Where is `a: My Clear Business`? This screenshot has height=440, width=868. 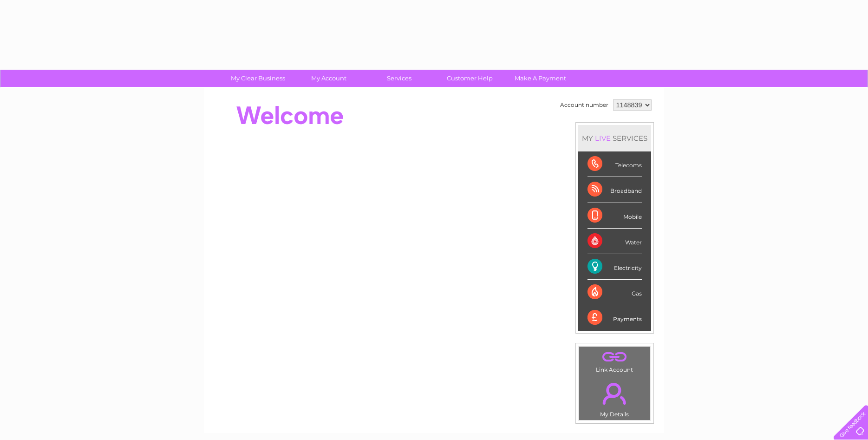 a: My Clear Business is located at coordinates (258, 78).